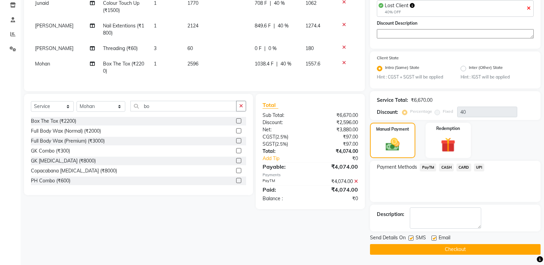 The height and width of the screenshot is (265, 544). I want to click on span: 0 %, so click(273, 48).